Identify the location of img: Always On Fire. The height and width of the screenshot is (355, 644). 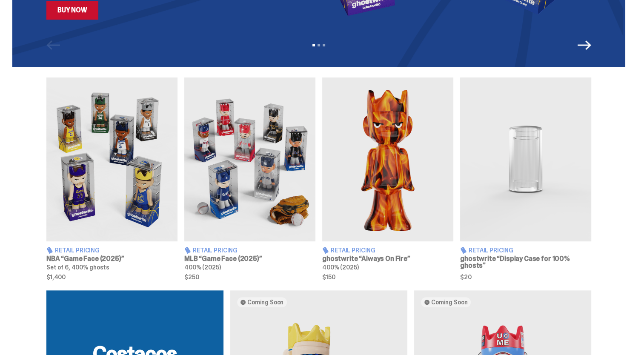
(388, 159).